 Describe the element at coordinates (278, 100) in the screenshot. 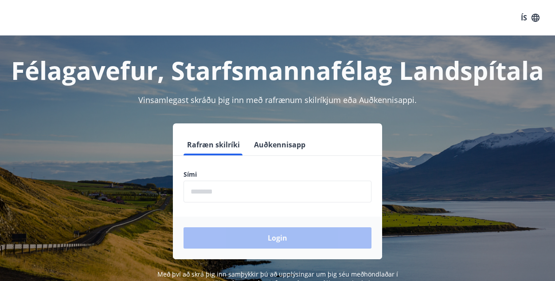

I see `span: Vinsamlegast skráðu þig inn með rafrænum skilríkjum eða Auðkennisappi.` at that location.